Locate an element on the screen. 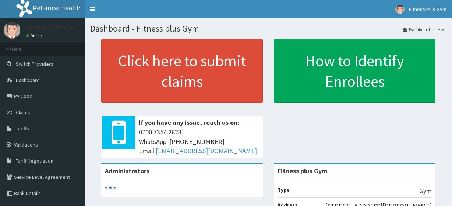 This screenshot has height=206, width=452. p: Gym is located at coordinates (425, 191).